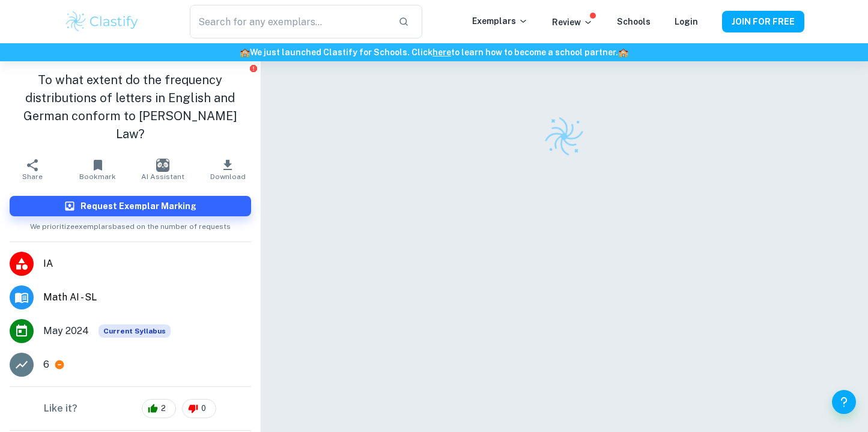 The width and height of the screenshot is (868, 432). Describe the element at coordinates (289, 21) in the screenshot. I see `input: Search for any exemplars...` at that location.